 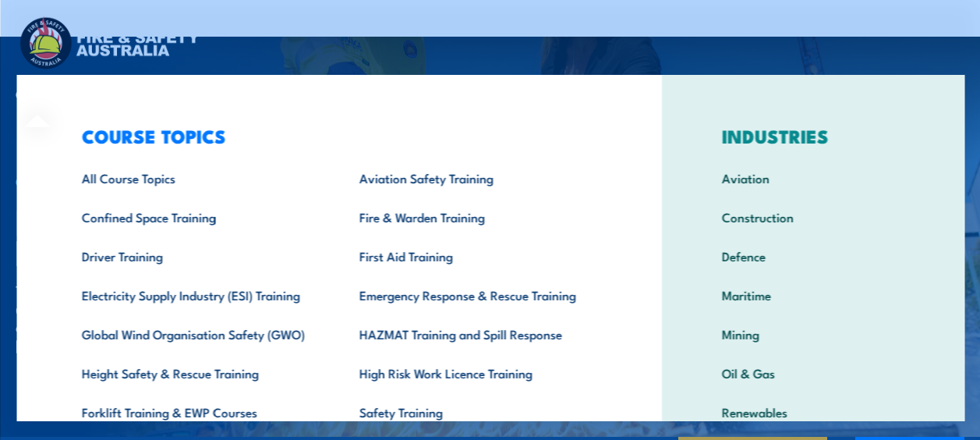 I want to click on a: High Risk Work Licence Training, so click(x=474, y=373).